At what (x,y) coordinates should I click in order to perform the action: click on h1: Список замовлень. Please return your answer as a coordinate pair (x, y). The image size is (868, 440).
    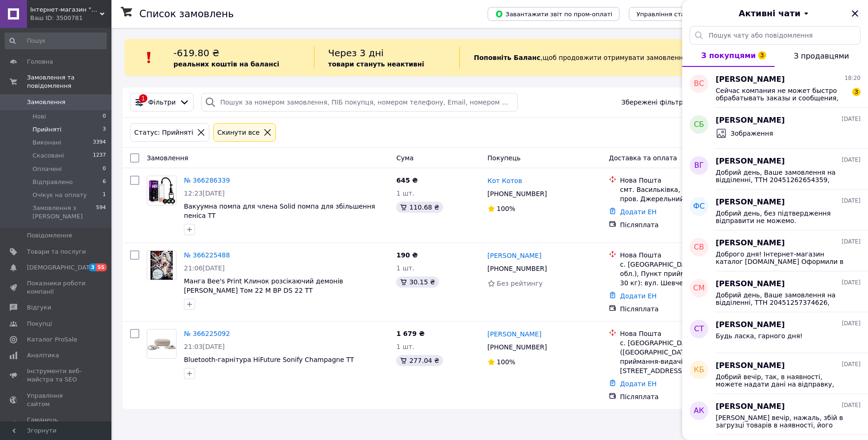
    Looking at the image, I should click on (186, 14).